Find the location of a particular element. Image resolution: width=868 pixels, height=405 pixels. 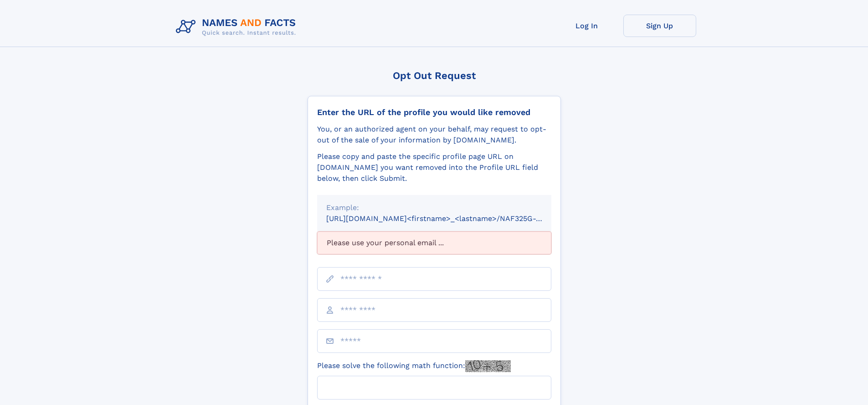

a: Log In is located at coordinates (587, 25).